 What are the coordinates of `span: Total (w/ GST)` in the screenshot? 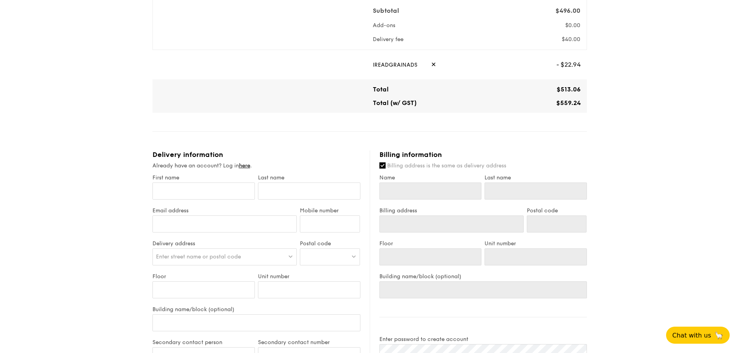 It's located at (394, 103).